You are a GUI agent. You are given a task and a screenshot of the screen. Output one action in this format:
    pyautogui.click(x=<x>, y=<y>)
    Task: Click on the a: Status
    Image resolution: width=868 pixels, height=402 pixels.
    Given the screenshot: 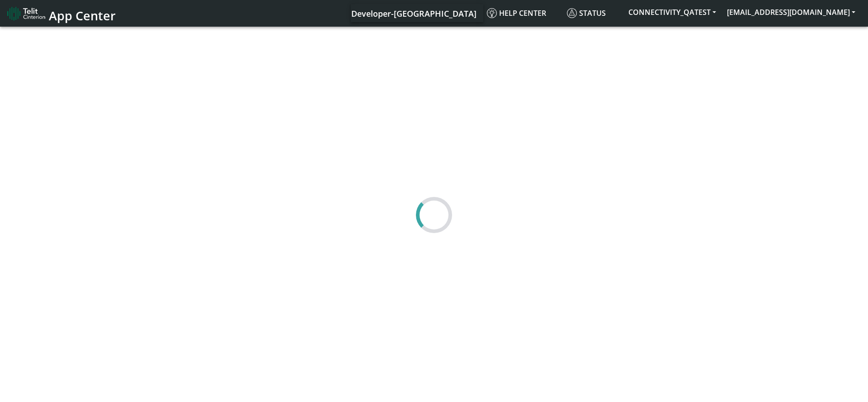 What is the action you would take?
    pyautogui.click(x=593, y=13)
    